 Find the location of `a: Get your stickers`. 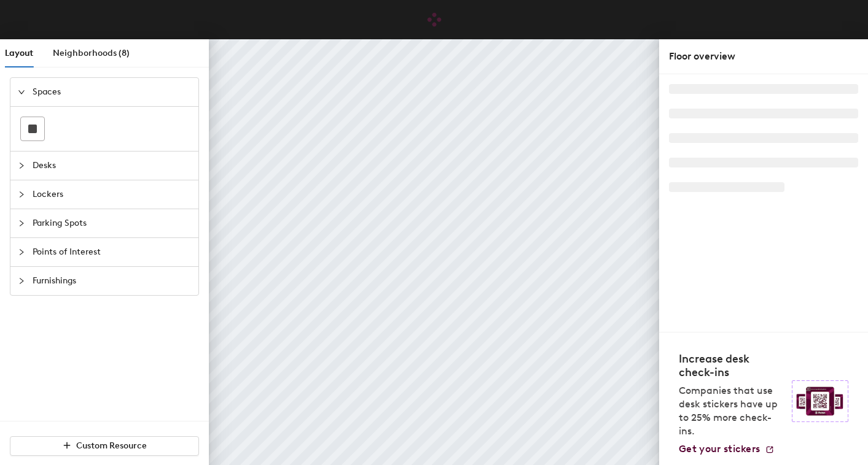

a: Get your stickers is located at coordinates (726, 449).